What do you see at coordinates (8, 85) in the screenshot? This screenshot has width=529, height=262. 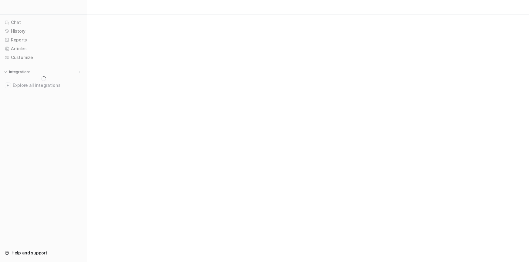 I see `img: explore all integrations` at bounding box center [8, 85].